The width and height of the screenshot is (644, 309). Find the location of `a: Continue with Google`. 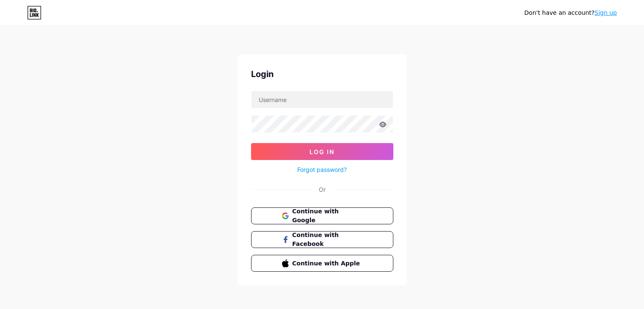

a: Continue with Google is located at coordinates (322, 216).